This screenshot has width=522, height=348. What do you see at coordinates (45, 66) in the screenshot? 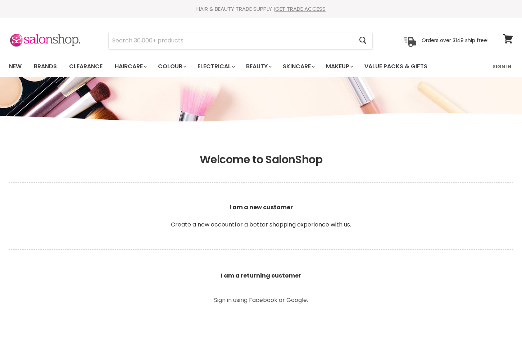
I see `a: Brands` at bounding box center [45, 66].